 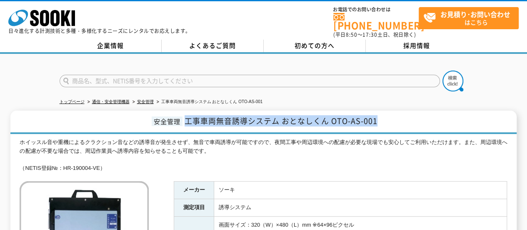 What do you see at coordinates (370, 35) in the screenshot?
I see `span: 17:30` at bounding box center [370, 35].